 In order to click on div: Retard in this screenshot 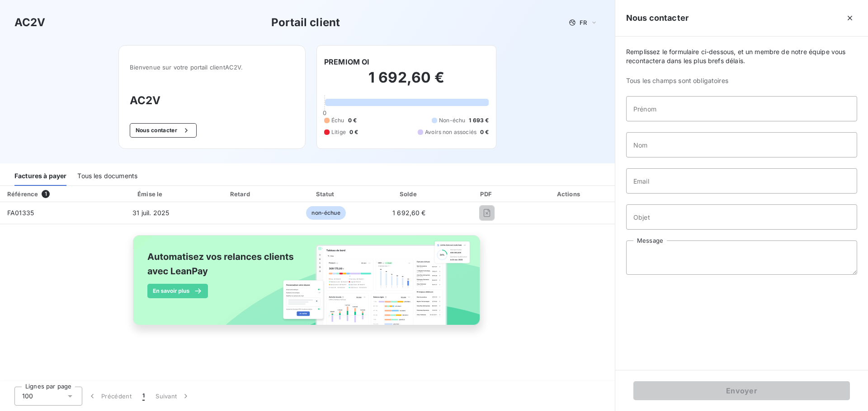, I will do `click(240, 194)`.